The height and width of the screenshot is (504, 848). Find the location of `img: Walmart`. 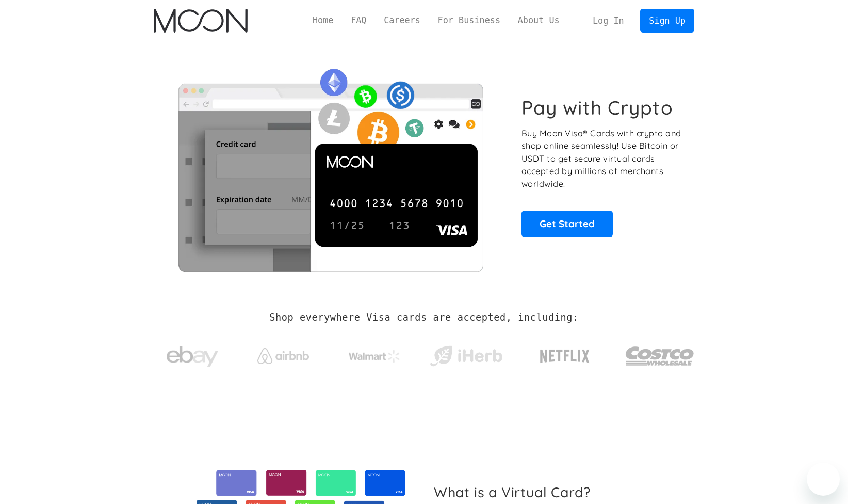

img: Walmart is located at coordinates (375, 356).